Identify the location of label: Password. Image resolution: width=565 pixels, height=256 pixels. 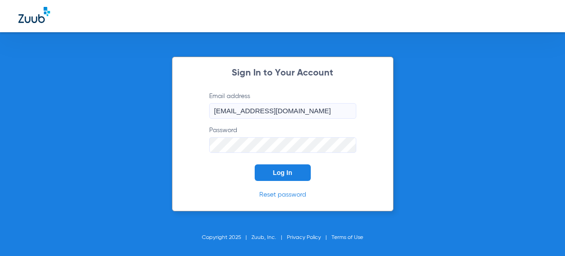
(283, 139).